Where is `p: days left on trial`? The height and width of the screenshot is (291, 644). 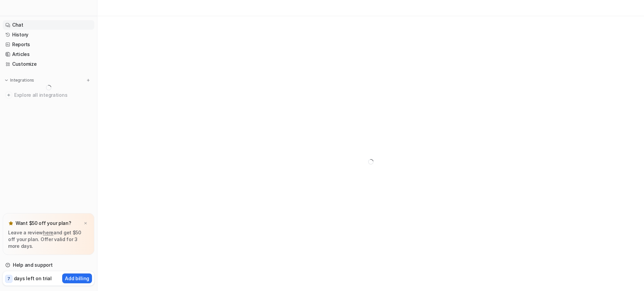
p: days left on trial is located at coordinates (33, 278).